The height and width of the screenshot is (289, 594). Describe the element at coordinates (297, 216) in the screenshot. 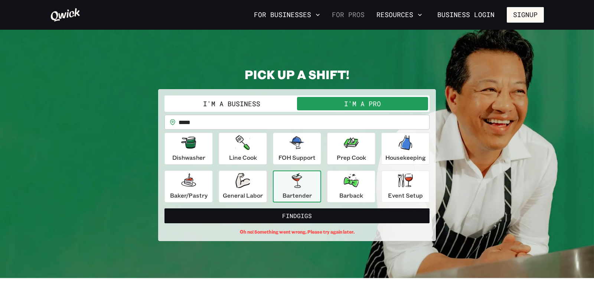

I see `button: FindGigs` at that location.